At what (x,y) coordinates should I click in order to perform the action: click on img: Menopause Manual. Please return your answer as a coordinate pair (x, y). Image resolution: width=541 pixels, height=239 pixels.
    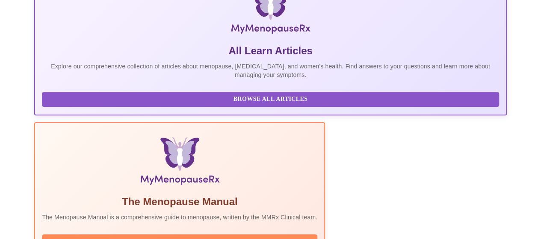
    Looking at the image, I should click on (180, 162).